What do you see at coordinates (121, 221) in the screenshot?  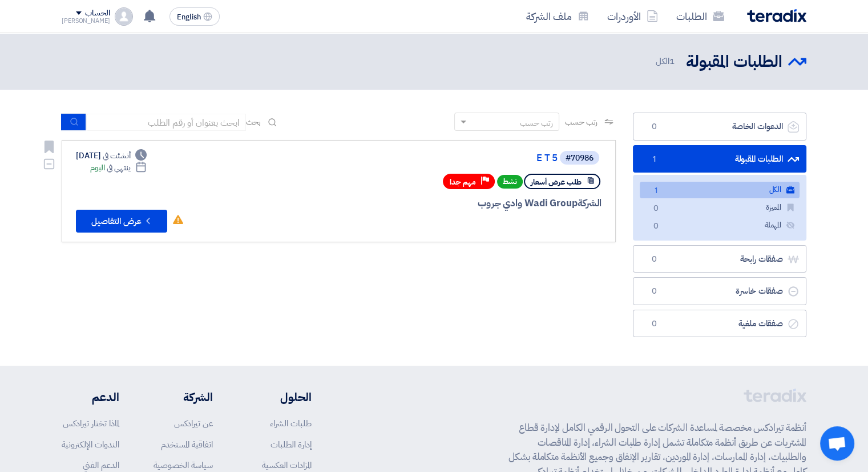 I see `button: عرض التفاصيل` at bounding box center [121, 221].